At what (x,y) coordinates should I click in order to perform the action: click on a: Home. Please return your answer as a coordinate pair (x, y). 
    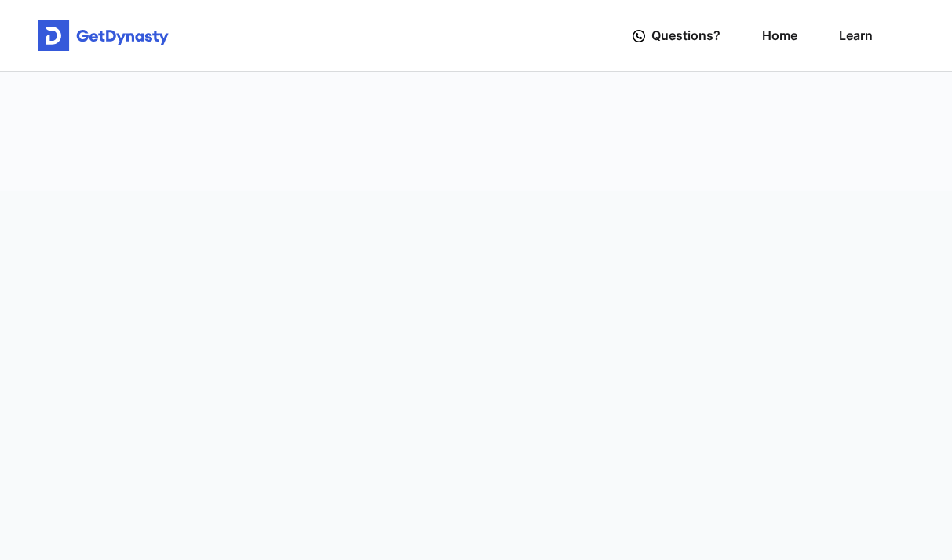
    Looking at the image, I should click on (780, 35).